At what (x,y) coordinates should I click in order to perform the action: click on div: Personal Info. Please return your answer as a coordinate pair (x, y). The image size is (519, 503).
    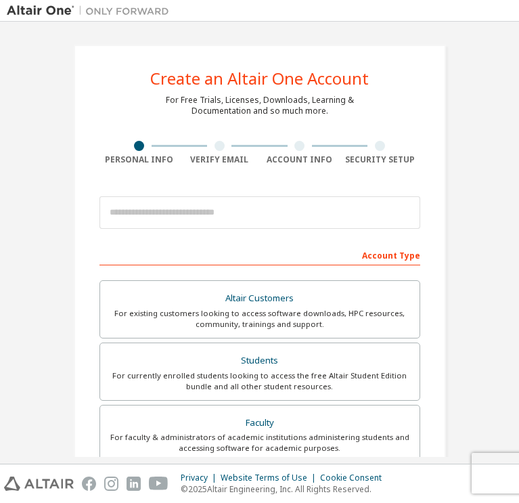
    Looking at the image, I should click on (139, 160).